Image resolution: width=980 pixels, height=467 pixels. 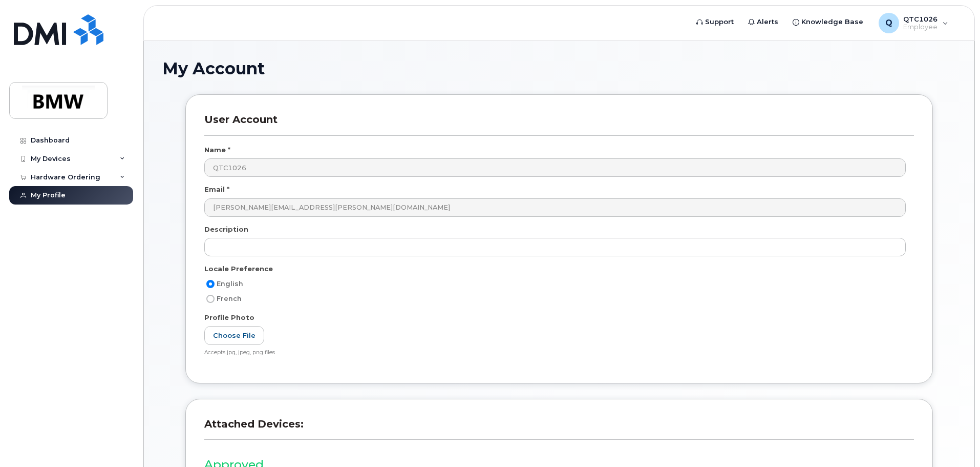 I want to click on input: English, so click(x=211, y=284).